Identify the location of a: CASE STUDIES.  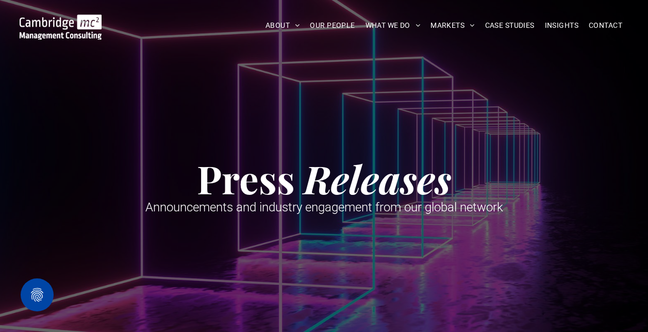
(510, 25).